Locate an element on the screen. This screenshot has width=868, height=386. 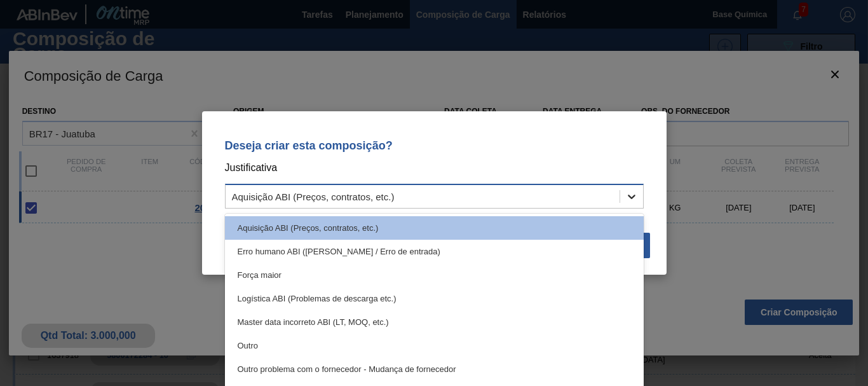
div: Força maior is located at coordinates (434, 275).